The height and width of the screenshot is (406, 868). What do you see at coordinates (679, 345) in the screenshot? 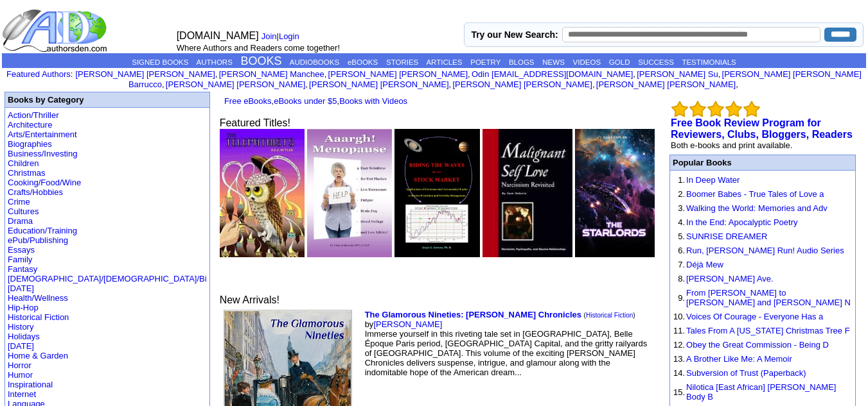
I see `font: 12.` at bounding box center [679, 345].